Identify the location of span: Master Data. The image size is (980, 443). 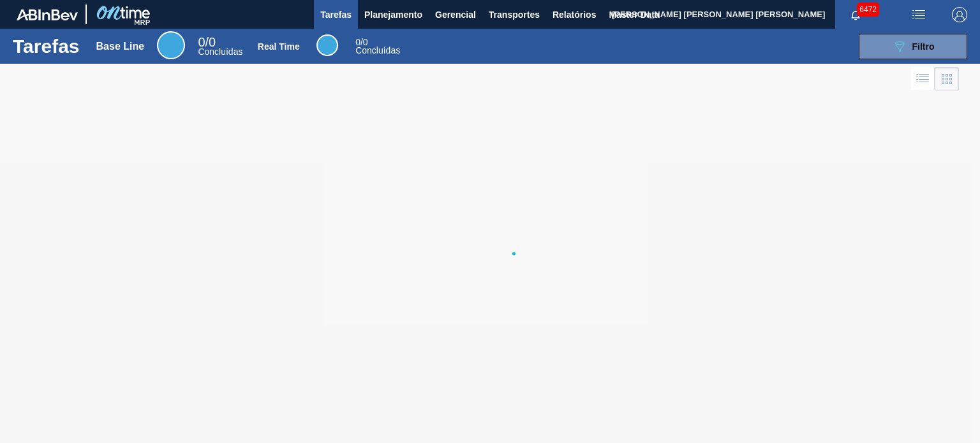
(634, 15).